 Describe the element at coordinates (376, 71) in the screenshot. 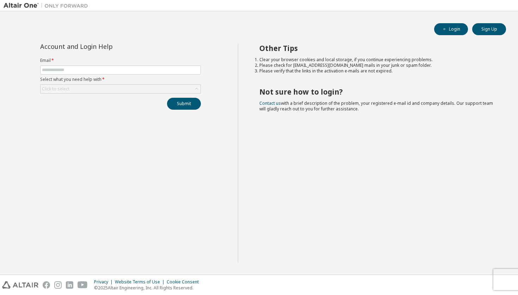

I see `li: Please verify that the links in the activation e-mails are not expired.` at that location.